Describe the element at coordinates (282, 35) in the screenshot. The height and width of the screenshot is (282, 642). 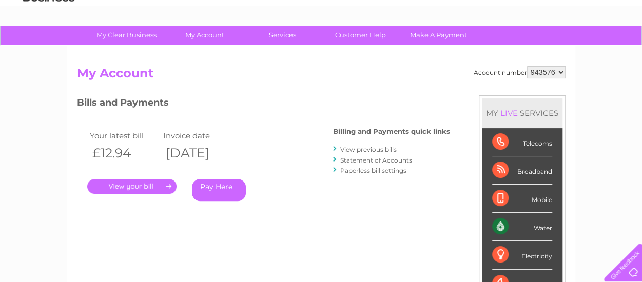
I see `a: Services` at that location.